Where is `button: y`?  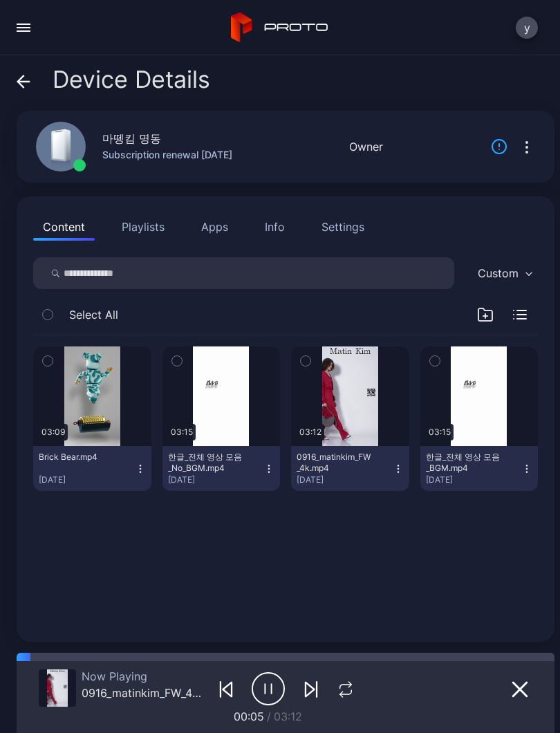 button: y is located at coordinates (527, 28).